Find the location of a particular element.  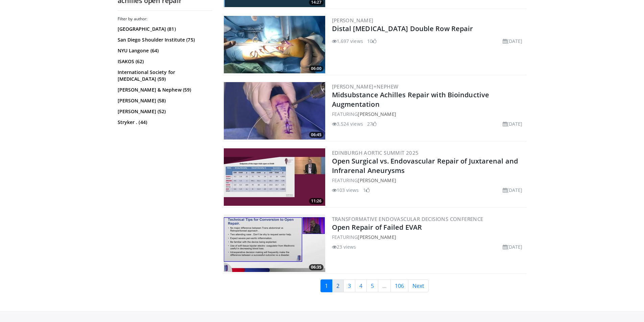

a: Open Surgical vs. Endovascular Repair of Juxtarenal and Infrarenal Aneurysms is located at coordinates (425, 165).